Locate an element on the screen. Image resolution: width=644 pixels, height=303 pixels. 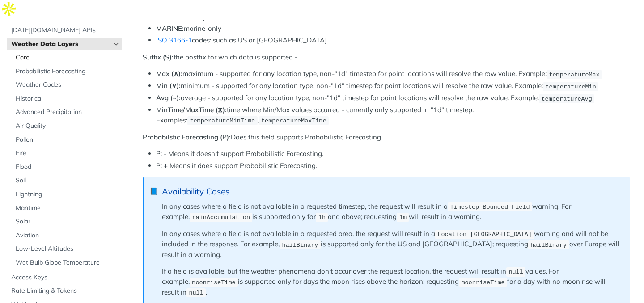
a: Solar is located at coordinates (66, 222).